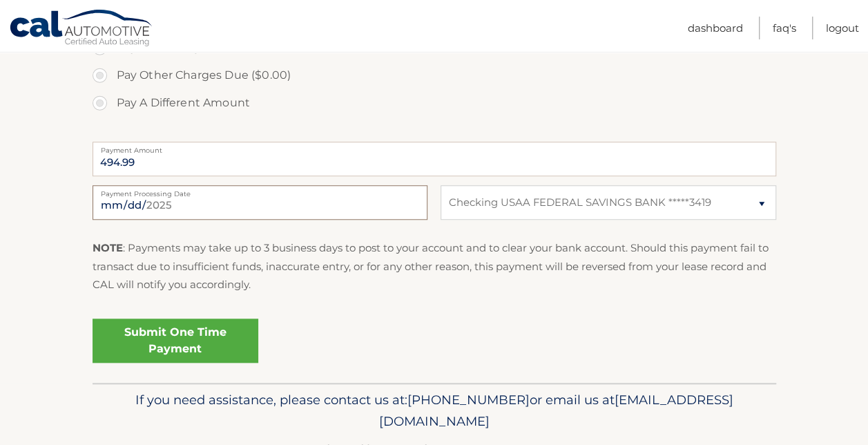 This screenshot has height=445, width=868. Describe the element at coordinates (434, 266) in the screenshot. I see `p: : Payments may take up to 3 business days to post to your account and to clear your bank account....` at that location.